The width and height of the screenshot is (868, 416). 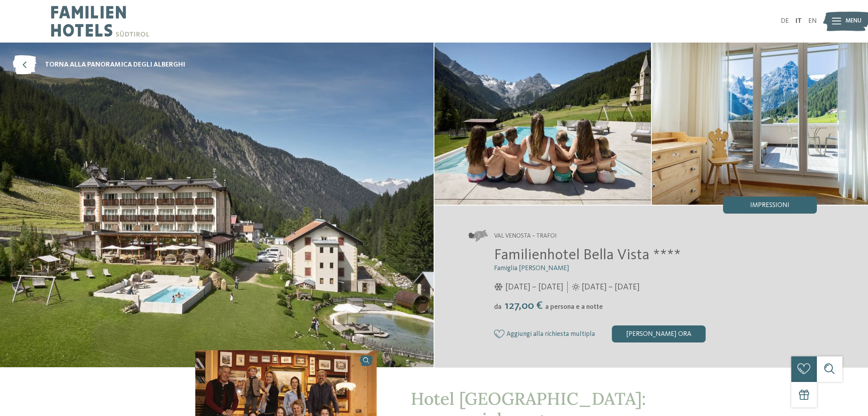 I want to click on span: 127,00 €, so click(x=523, y=306).